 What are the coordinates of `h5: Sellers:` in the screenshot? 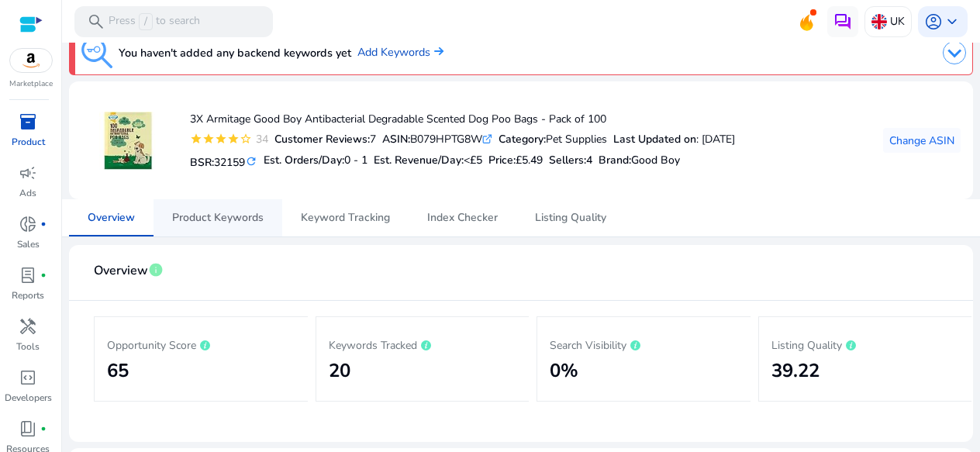 It's located at (570, 160).